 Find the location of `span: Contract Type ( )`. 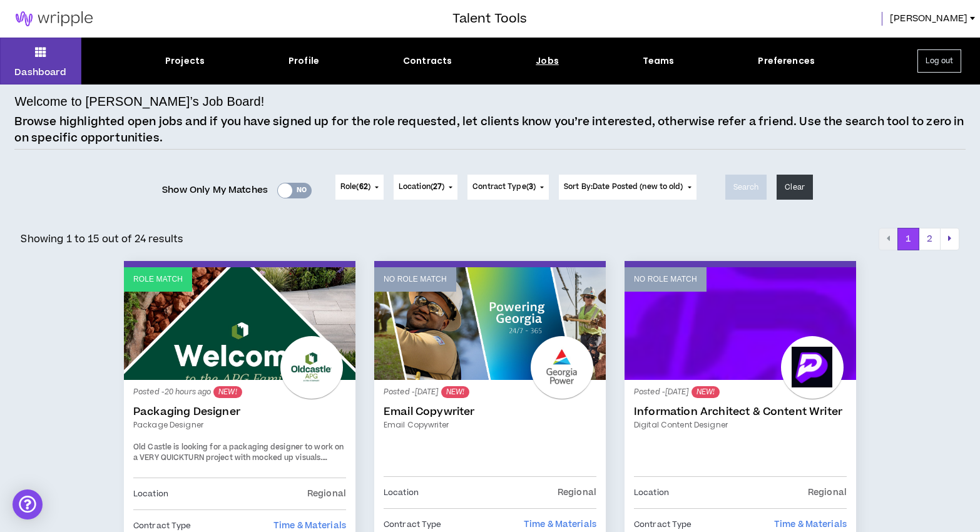

span: Contract Type ( ) is located at coordinates (504, 187).